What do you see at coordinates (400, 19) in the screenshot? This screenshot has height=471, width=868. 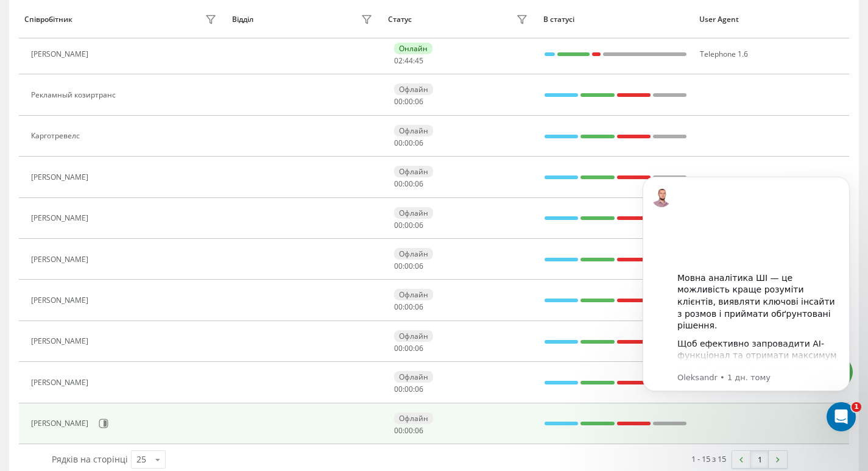 I see `div: Статус` at bounding box center [400, 19].